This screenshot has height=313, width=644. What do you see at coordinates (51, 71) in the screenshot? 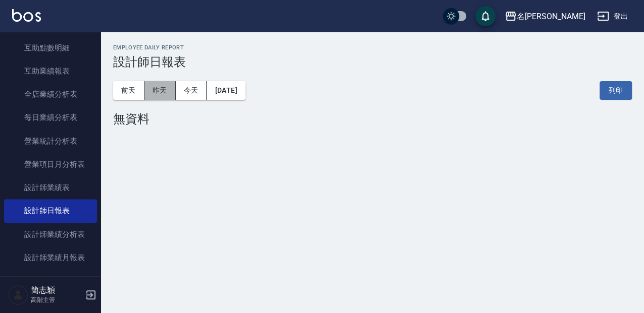
I see `a: 互助業績報表` at bounding box center [51, 71].